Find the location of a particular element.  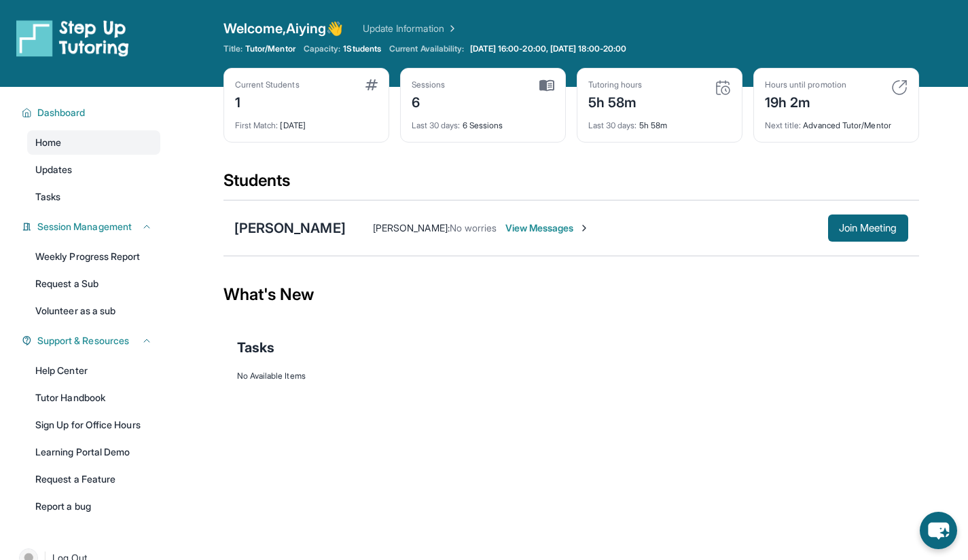

div: What's New is located at coordinates (571, 295).